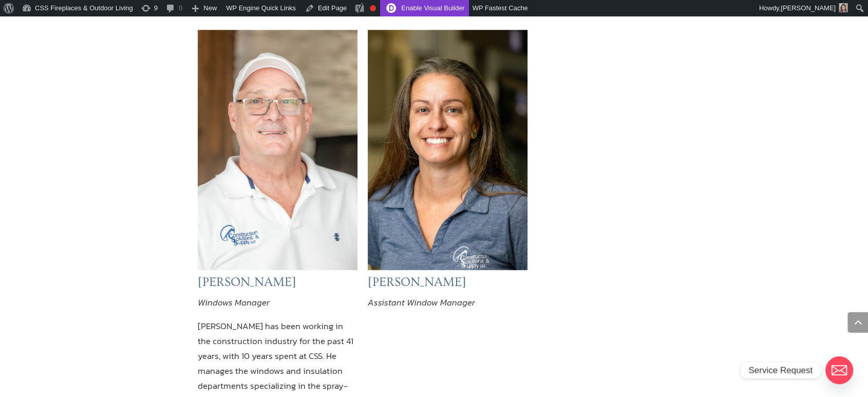  Describe the element at coordinates (839, 370) in the screenshot. I see `a: Email` at that location.